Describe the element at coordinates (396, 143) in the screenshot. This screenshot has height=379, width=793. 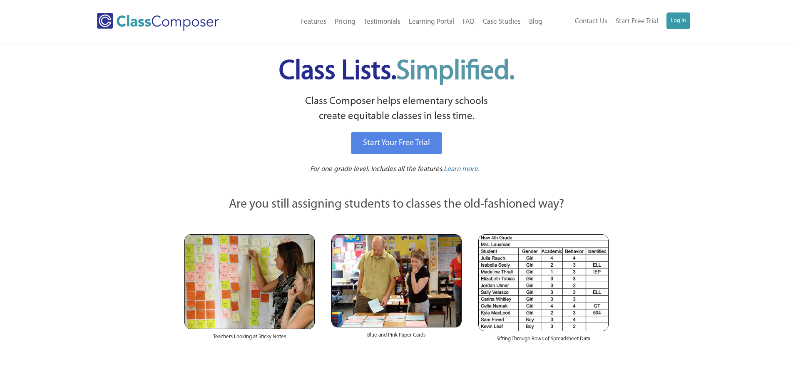
I see `span: Start Your Free Trial` at that location.